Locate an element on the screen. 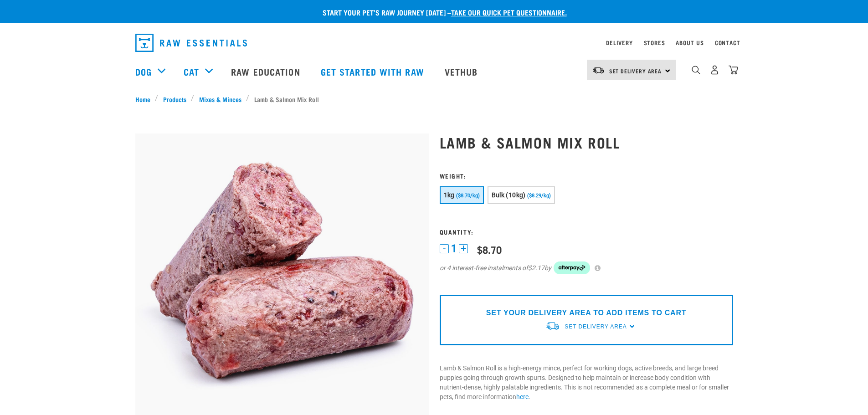 The width and height of the screenshot is (868, 415). img: Raw Essentials Logo is located at coordinates (191, 43).